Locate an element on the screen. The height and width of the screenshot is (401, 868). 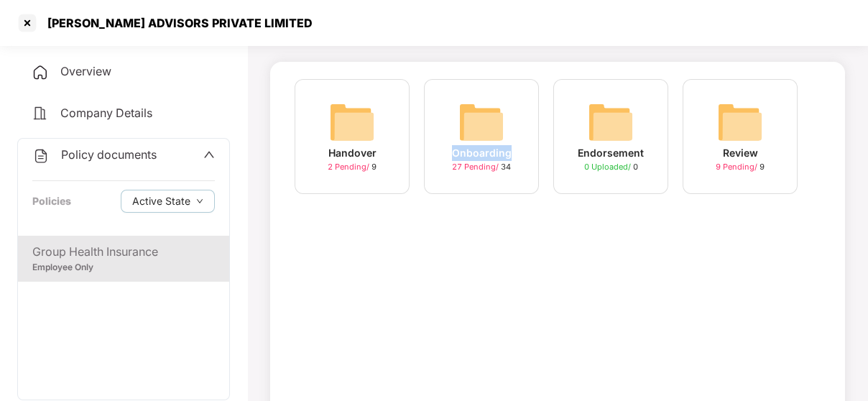
div: 0 is located at coordinates (610, 166).